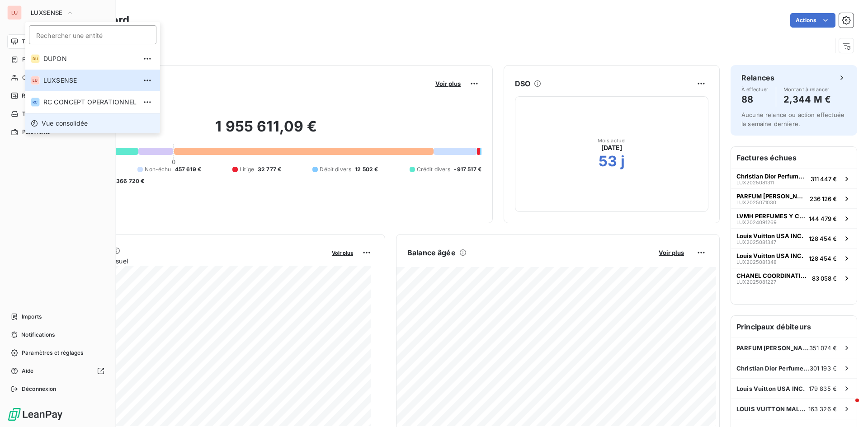 This screenshot has width=868, height=427. What do you see at coordinates (807, 89) in the screenshot?
I see `span: Montant à relancer` at bounding box center [807, 89].